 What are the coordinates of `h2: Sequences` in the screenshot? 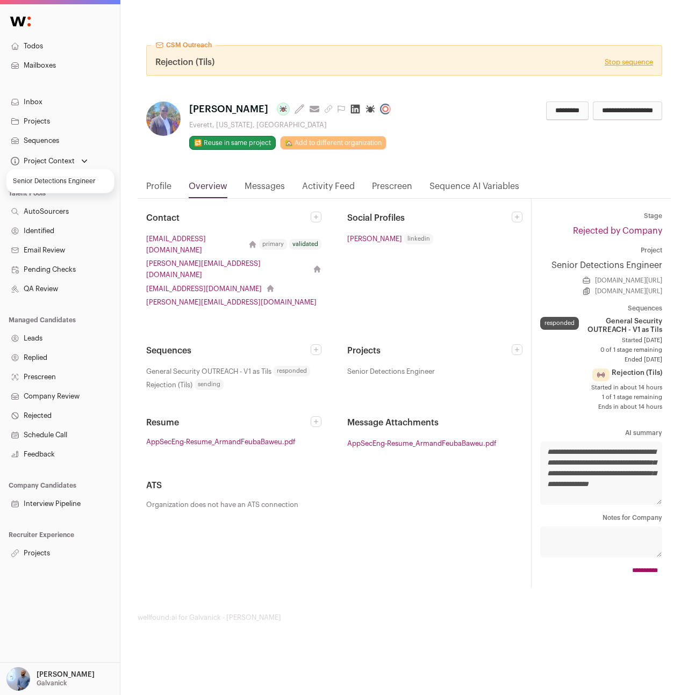 It's located at (228, 351).